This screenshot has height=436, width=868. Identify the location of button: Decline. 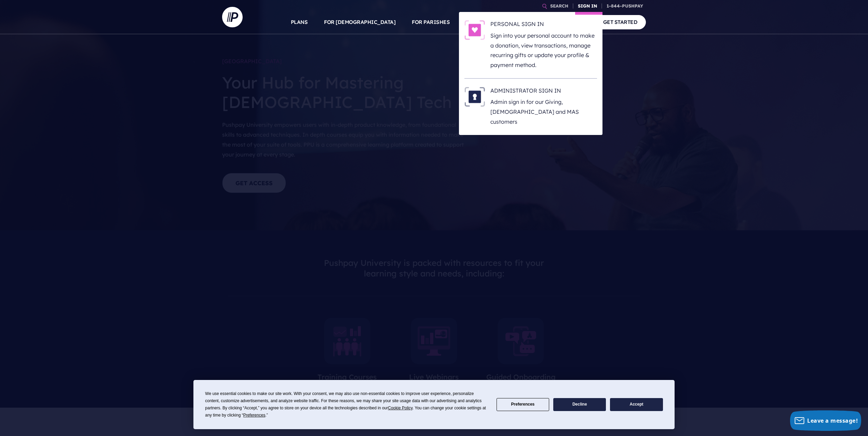
(580, 405).